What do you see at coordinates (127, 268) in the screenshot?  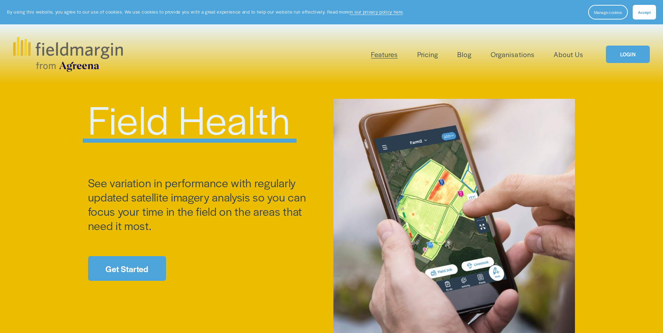 I see `a: Get Started` at bounding box center [127, 268].